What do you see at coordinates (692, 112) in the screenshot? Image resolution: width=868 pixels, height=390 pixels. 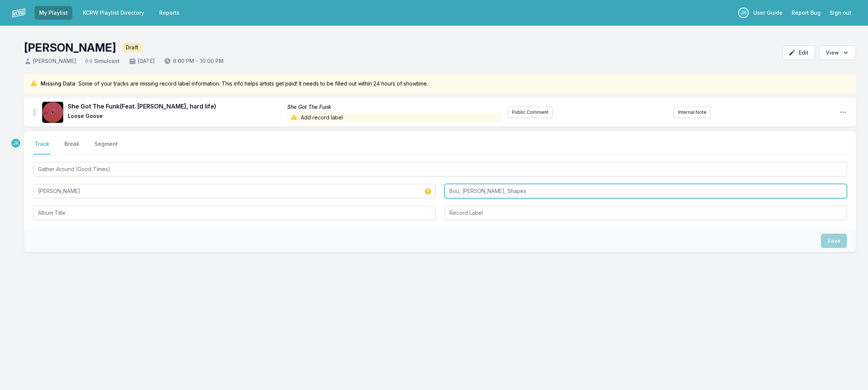 I see `button: Internal Note` at bounding box center [692, 112].